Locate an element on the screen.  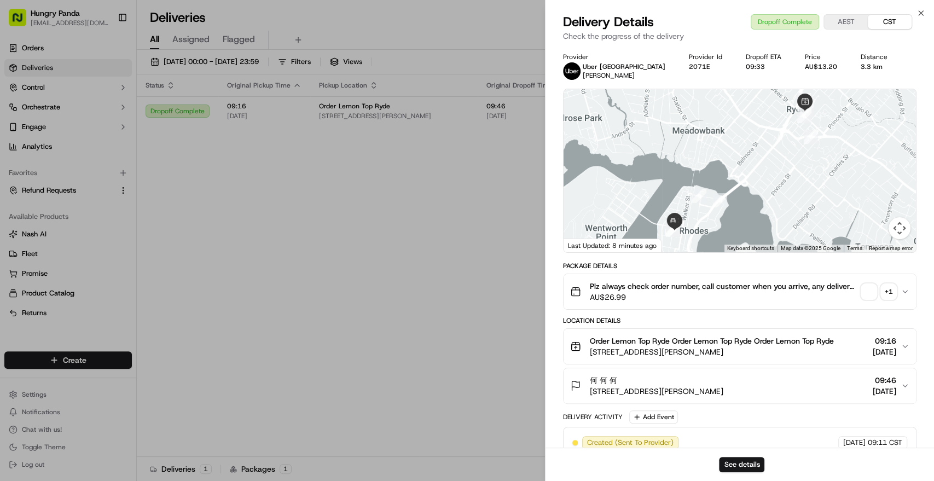
div: Price is located at coordinates (824, 57).